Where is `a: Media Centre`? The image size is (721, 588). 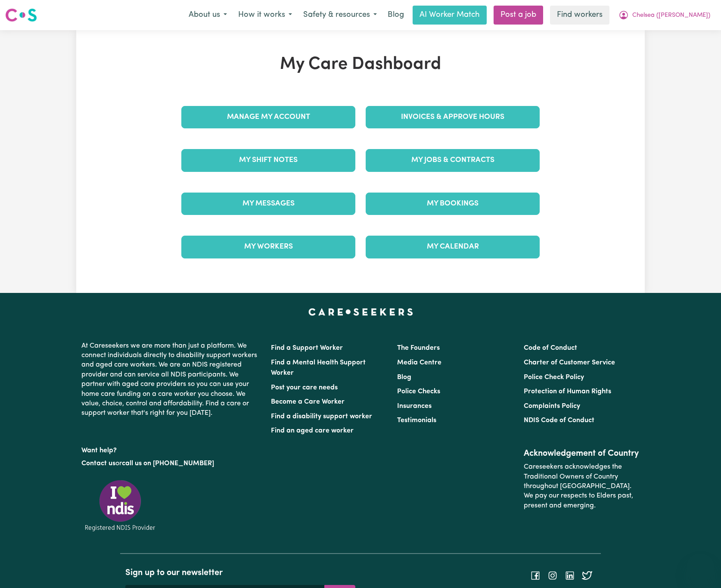
a: Media Centre is located at coordinates (419, 363).